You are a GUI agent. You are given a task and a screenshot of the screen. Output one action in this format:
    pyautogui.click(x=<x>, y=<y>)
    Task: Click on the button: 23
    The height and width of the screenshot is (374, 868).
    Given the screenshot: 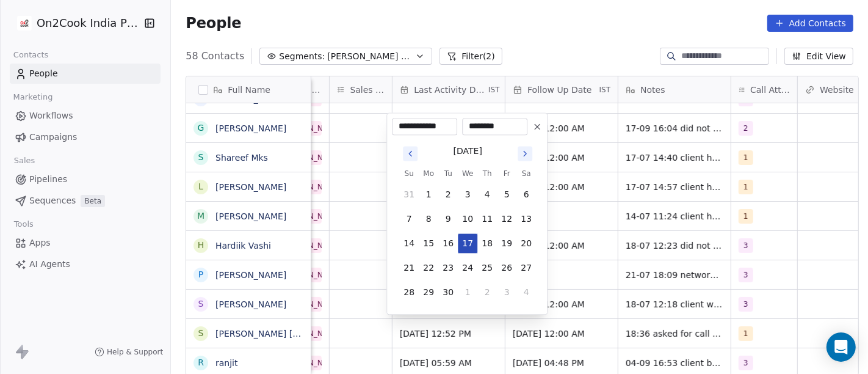 What is the action you would take?
    pyautogui.click(x=447, y=268)
    